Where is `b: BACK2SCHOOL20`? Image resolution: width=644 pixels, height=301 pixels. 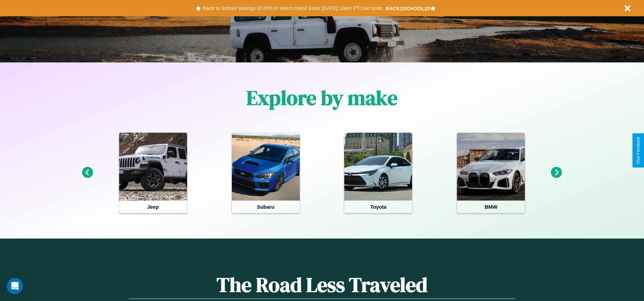
b: BACK2SCHOOL20 is located at coordinates (408, 8).